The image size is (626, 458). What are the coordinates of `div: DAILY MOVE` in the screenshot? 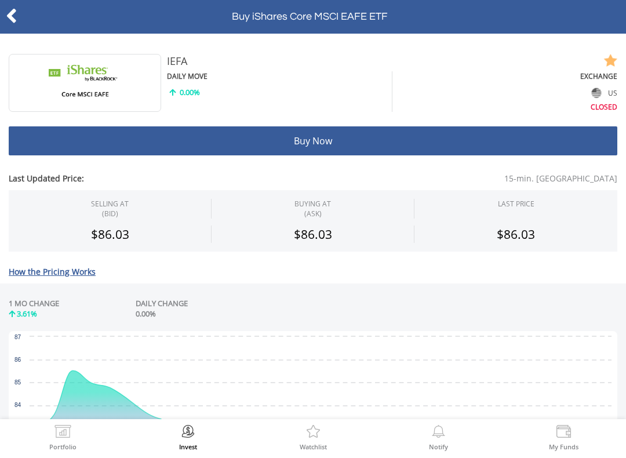 It's located at (279, 76).